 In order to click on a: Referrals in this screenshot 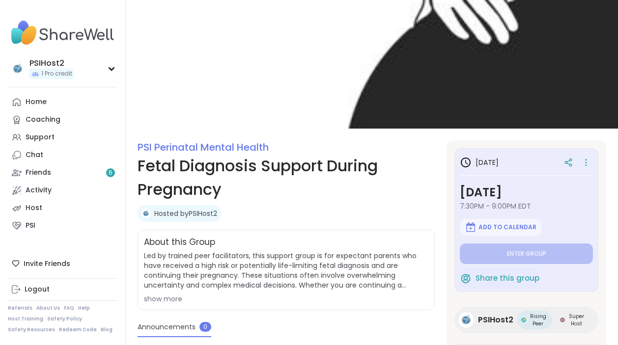, I will do `click(20, 308)`.